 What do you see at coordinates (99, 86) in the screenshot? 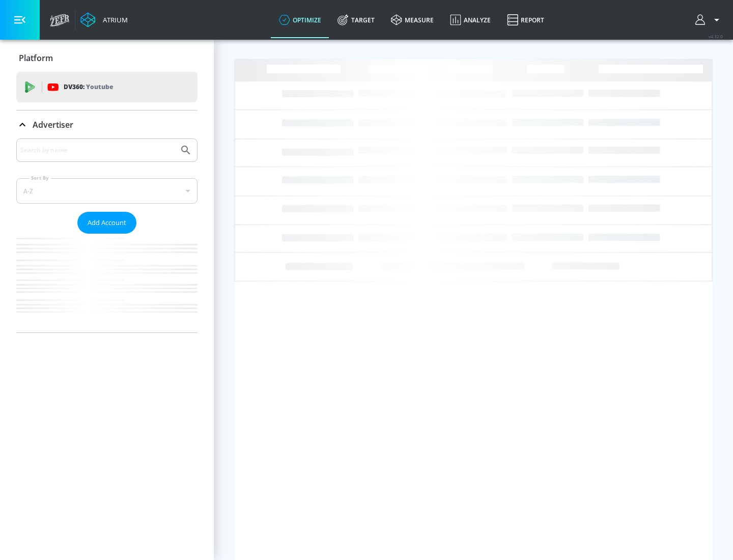
I see `p: Youtube` at bounding box center [99, 86].